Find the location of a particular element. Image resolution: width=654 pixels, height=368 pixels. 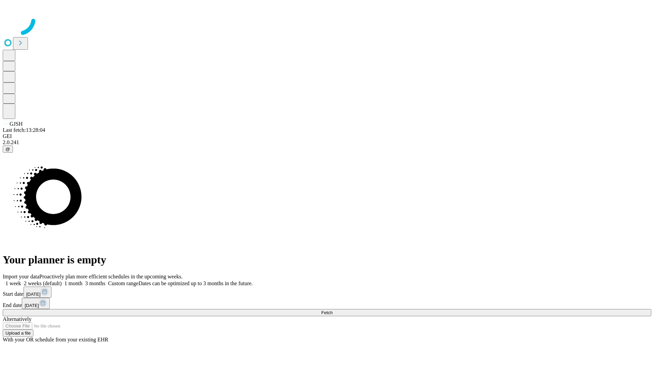

span: Dates can be optimized up to 3 months in the future. is located at coordinates (195, 283).